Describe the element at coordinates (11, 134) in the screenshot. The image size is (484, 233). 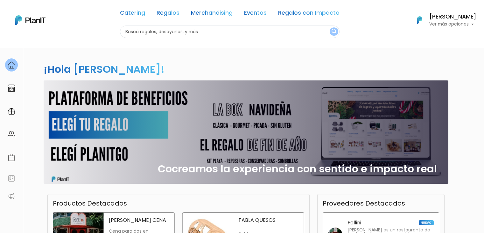
I see `img: people-662611757002400ad9ed0e3c099ab2801c6687ba6c219adb57efc949bc21e19d.svg` at that location.